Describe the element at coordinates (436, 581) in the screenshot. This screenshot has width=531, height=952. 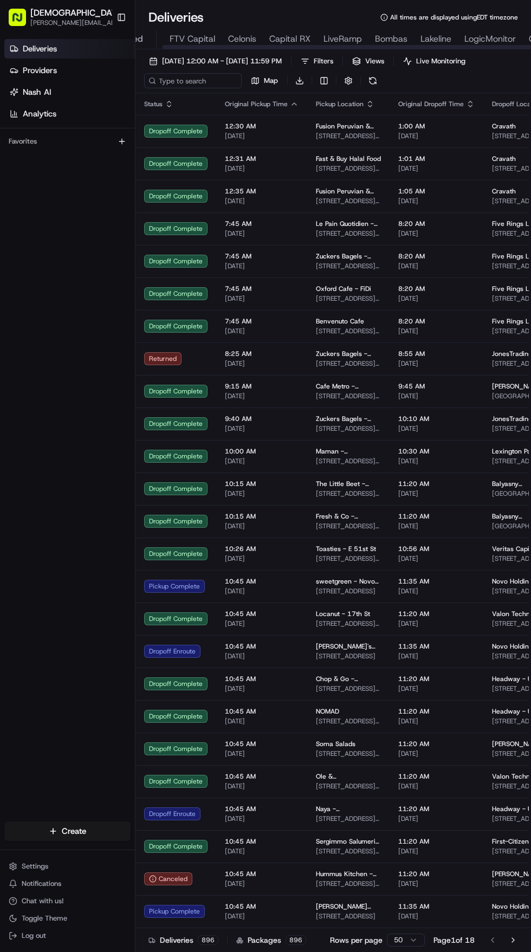
I see `span: 11:35 AM` at that location.